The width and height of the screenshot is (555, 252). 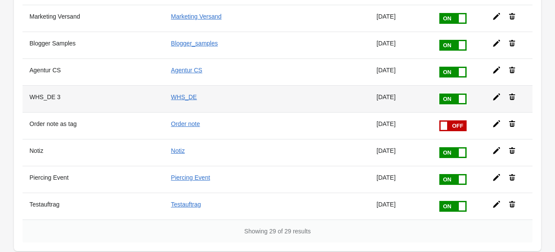 What do you see at coordinates (93, 72) in the screenshot?
I see `th: Agentur CS` at bounding box center [93, 72].